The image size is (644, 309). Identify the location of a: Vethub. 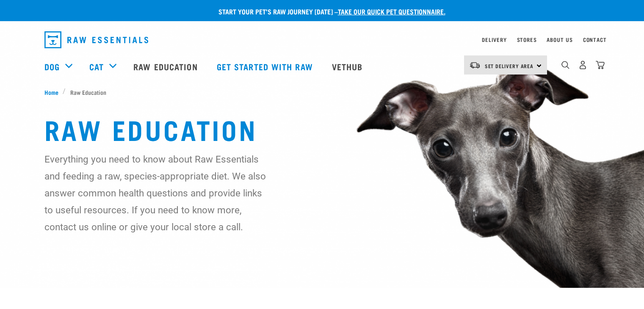
(349, 67).